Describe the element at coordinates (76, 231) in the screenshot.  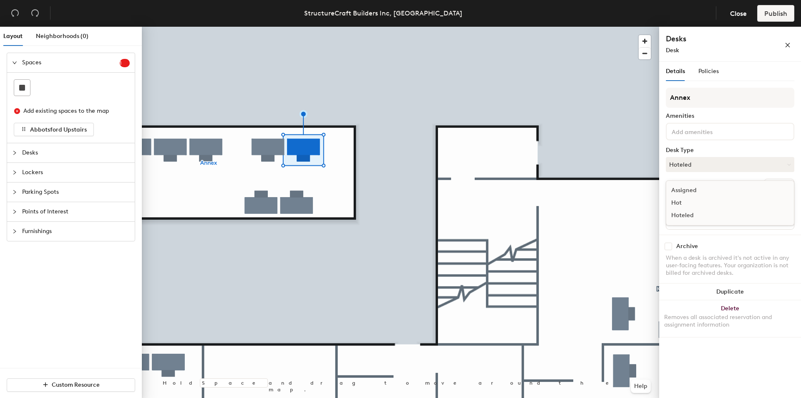
I see `span: Furnishings` at that location.